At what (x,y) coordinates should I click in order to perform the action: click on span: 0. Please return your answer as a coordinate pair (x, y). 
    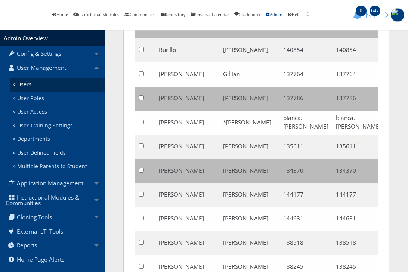
    Looking at the image, I should click on (361, 11).